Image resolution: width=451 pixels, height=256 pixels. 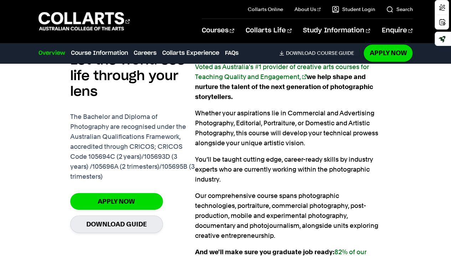 I want to click on a: Collarts Life, so click(x=269, y=31).